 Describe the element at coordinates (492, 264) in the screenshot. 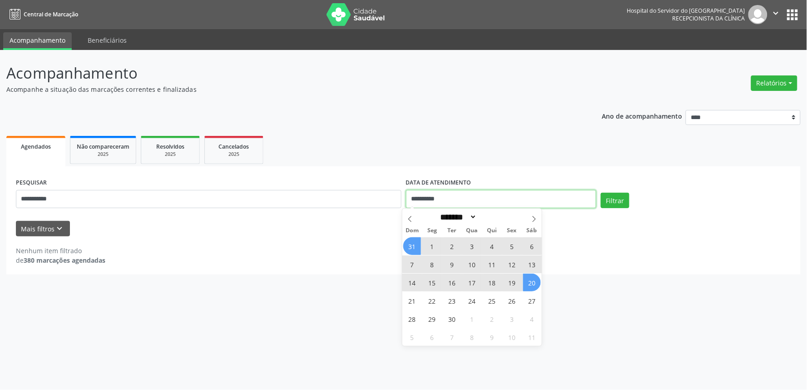

I see `span: Setembro 11, 2025` at that location.